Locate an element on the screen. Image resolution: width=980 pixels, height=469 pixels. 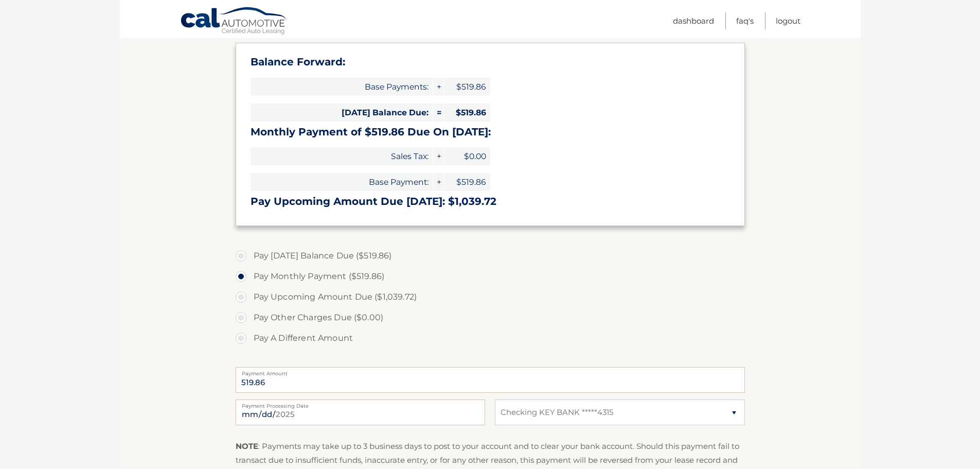
span: Sales Tax: is located at coordinates (341, 156).